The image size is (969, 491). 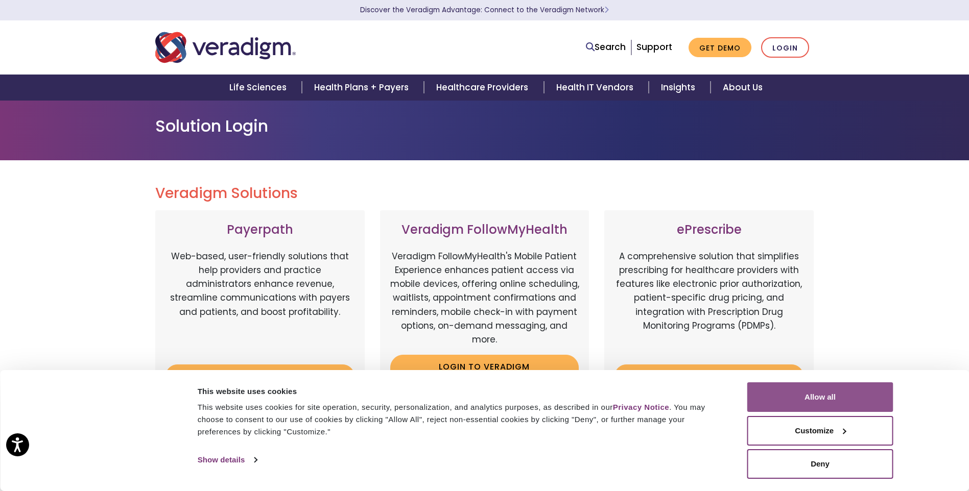 What do you see at coordinates (461, 392) in the screenshot?
I see `div: This website uses cookies` at bounding box center [461, 392].